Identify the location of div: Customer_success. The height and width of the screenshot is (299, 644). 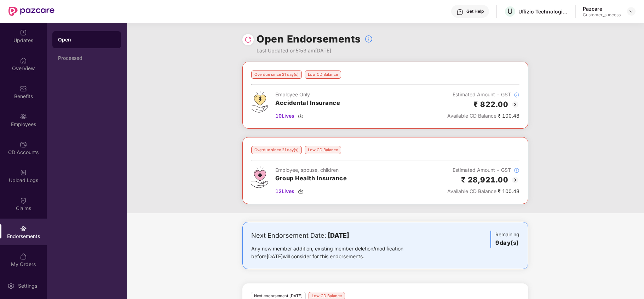
(602, 15).